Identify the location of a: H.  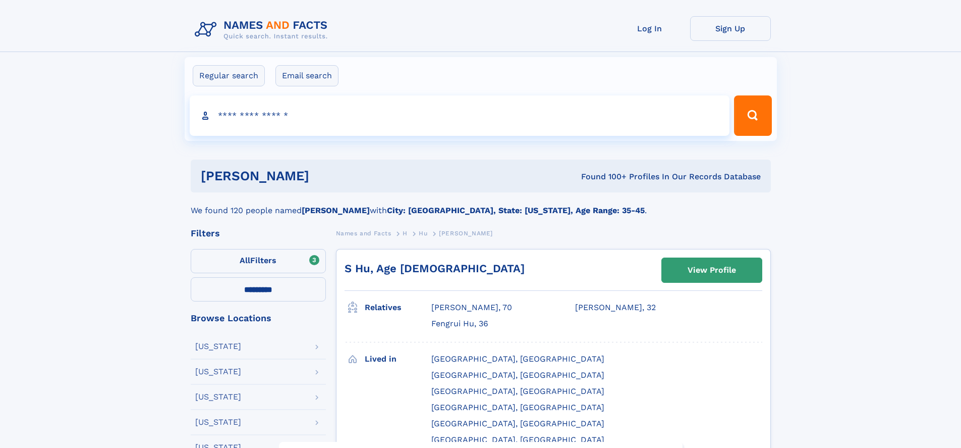
(405, 233).